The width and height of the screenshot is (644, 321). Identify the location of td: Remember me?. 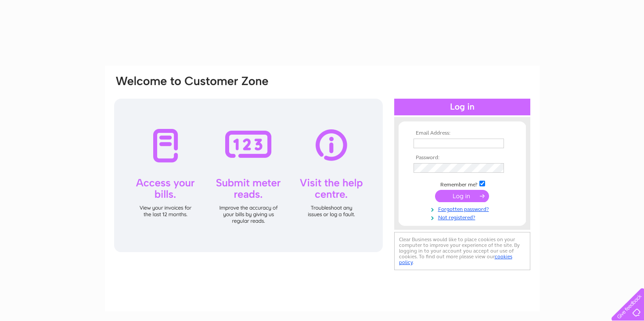
(462, 184).